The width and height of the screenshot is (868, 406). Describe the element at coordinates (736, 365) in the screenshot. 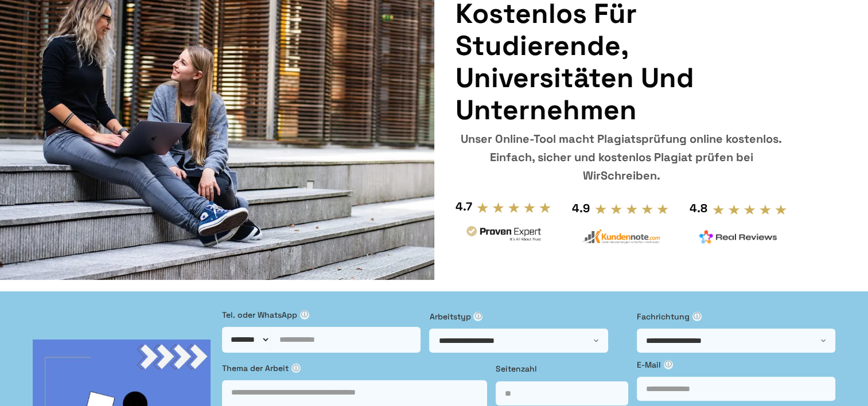

I see `label: E-Mail` at that location.